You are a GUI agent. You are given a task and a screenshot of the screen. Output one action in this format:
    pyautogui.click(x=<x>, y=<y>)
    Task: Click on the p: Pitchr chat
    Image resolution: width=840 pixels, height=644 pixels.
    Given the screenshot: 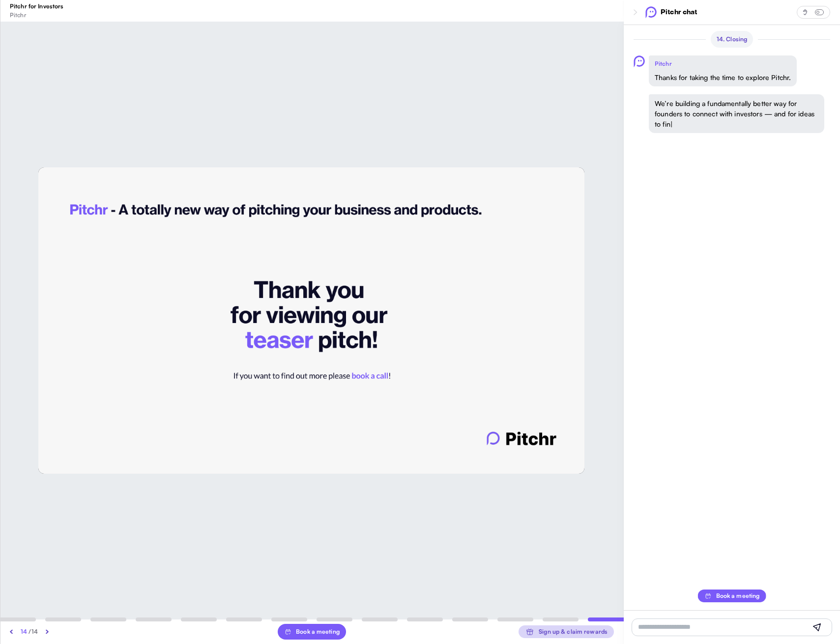 What is the action you would take?
    pyautogui.click(x=679, y=12)
    